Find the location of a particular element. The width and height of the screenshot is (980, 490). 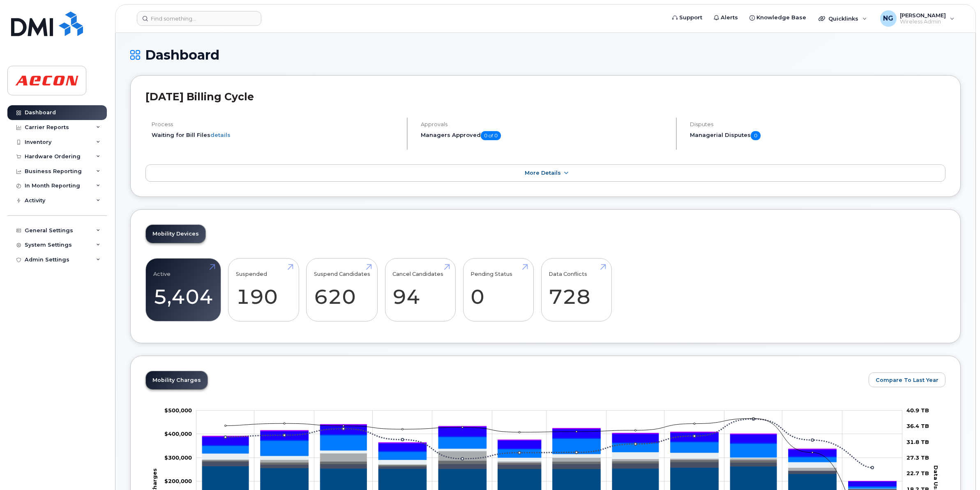

a: Data Conflicts 728 is located at coordinates (576, 290).